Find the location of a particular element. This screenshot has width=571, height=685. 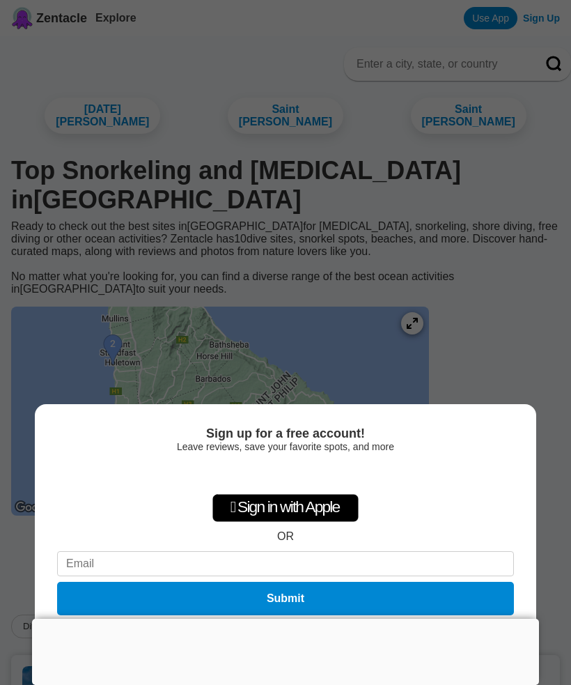

div: OR is located at coordinates (286, 536).